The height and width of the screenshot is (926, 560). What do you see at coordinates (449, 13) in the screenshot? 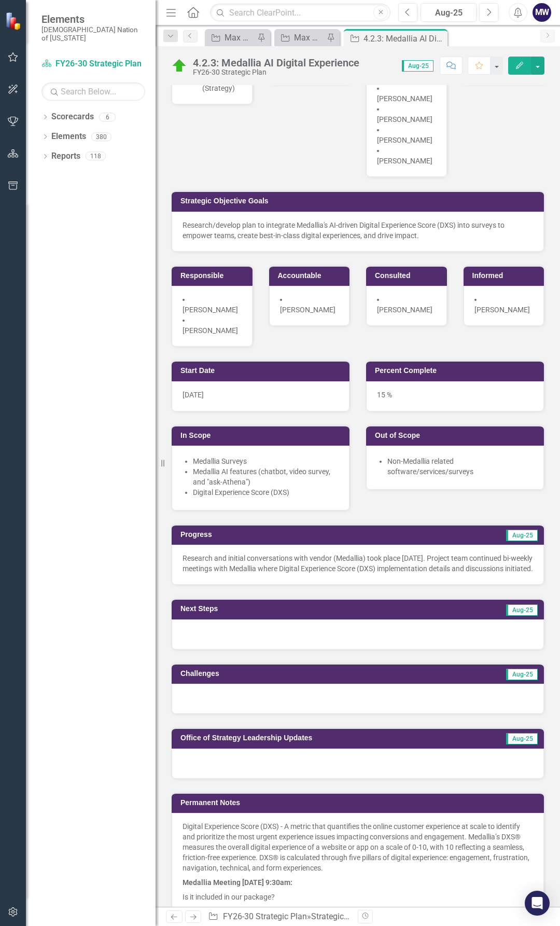
I see `button: Aug-25` at bounding box center [449, 13].